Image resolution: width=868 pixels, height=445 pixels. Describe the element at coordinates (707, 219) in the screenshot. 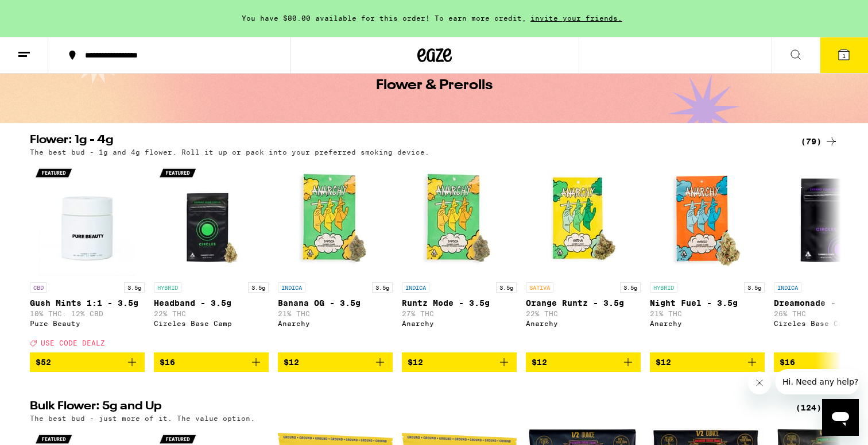

I see `img: Anarchy - Night Fuel - 3.5g` at that location.